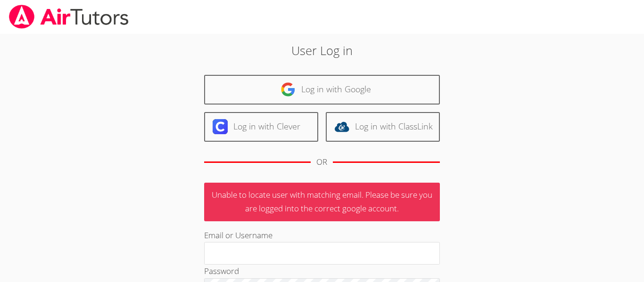 The width and height of the screenshot is (644, 282). I want to click on p: Unable to locate user with matching email. Please be sure you are logged into the correct google ..., so click(322, 202).